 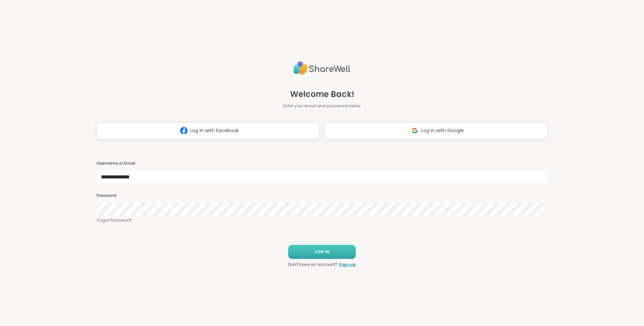 I want to click on span: Welcome Back!, so click(x=322, y=94).